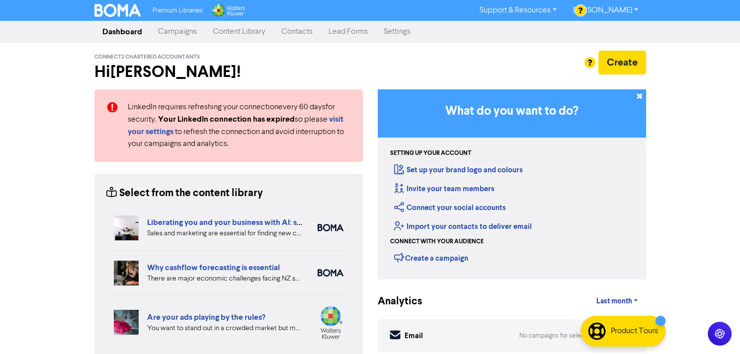 This screenshot has width=740, height=354. Describe the element at coordinates (397, 32) in the screenshot. I see `a: Settings` at that location.